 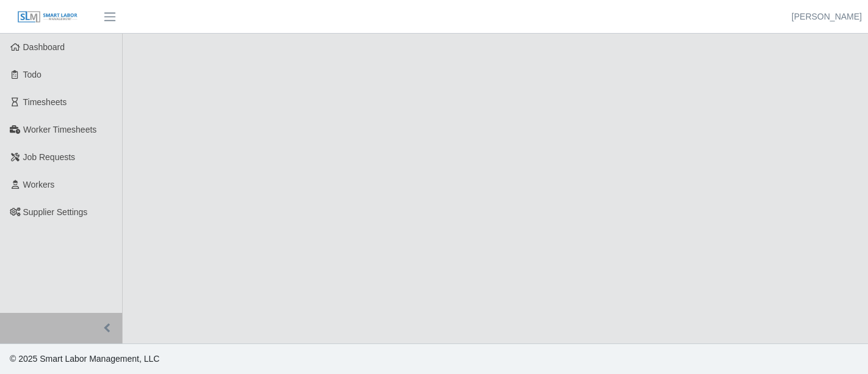 What do you see at coordinates (60, 130) in the screenshot?
I see `span: Worker Timesheets` at bounding box center [60, 130].